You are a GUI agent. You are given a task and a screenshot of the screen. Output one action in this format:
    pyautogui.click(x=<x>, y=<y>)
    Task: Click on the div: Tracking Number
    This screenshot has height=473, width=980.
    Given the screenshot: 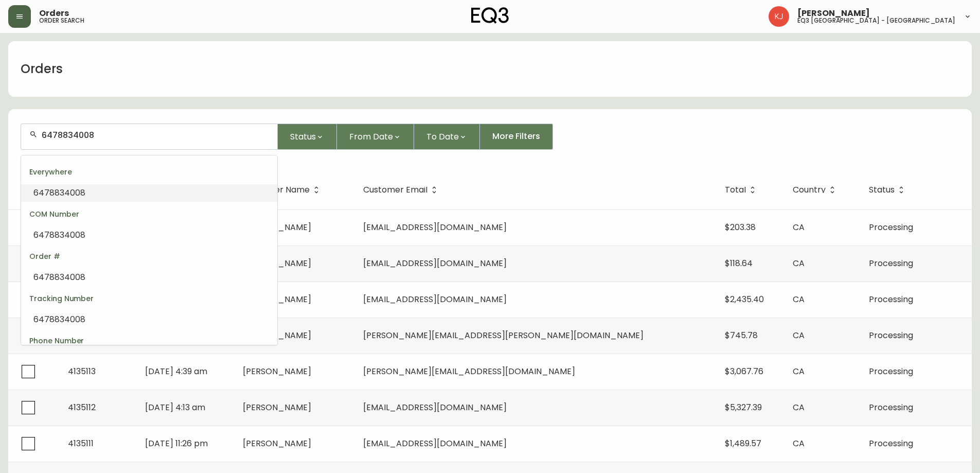 What is the action you would take?
    pyautogui.click(x=149, y=298)
    